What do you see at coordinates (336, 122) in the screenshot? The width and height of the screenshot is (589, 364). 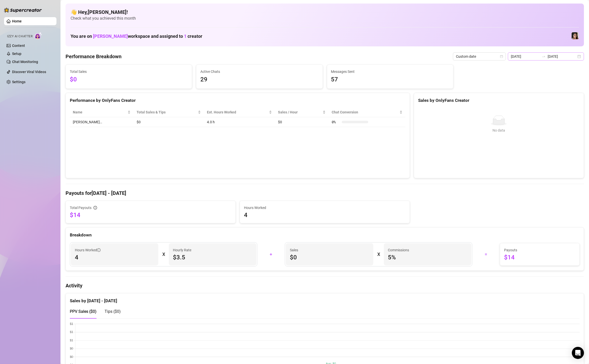 I see `span: 0 %` at bounding box center [336, 122].